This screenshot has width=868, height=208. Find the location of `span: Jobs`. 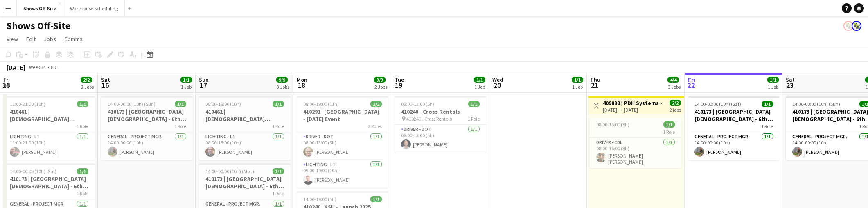

span: Jobs is located at coordinates (50, 39).